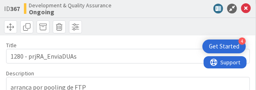 The height and width of the screenshot is (90, 256). Describe the element at coordinates (20, 73) in the screenshot. I see `span: Description` at that location.